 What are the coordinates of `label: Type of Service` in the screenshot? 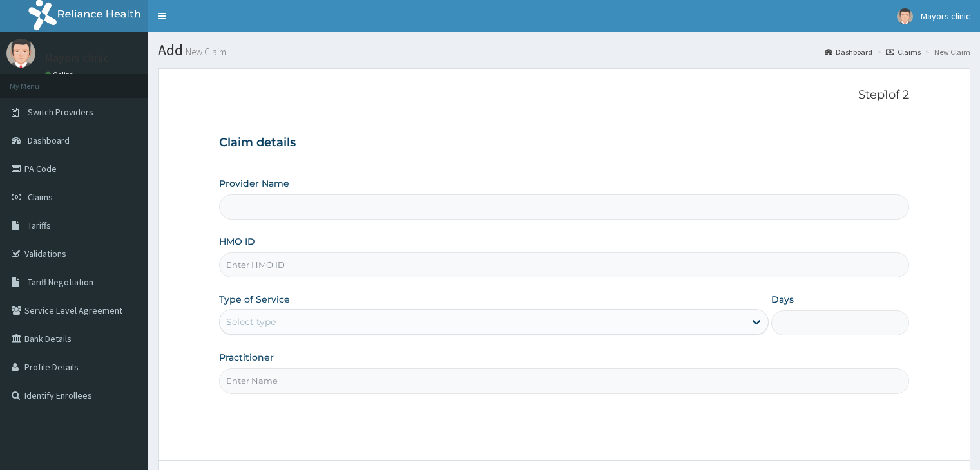 It's located at (255, 299).